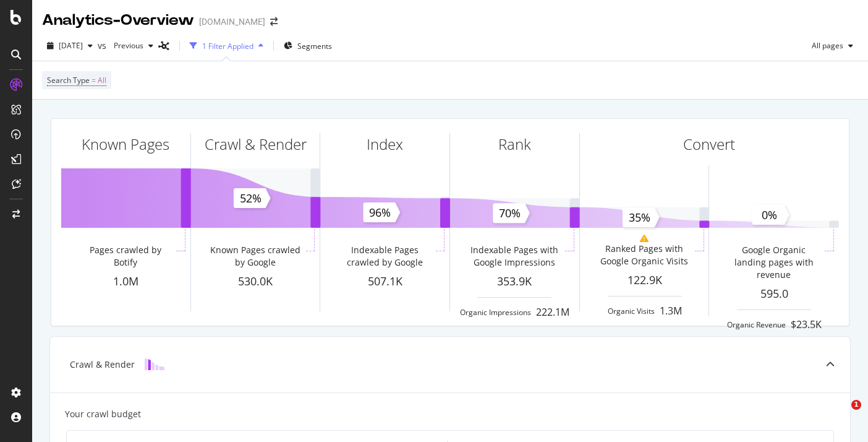  Describe the element at coordinates (514, 256) in the screenshot. I see `div: Indexable Pages with Google Impressions` at that location.